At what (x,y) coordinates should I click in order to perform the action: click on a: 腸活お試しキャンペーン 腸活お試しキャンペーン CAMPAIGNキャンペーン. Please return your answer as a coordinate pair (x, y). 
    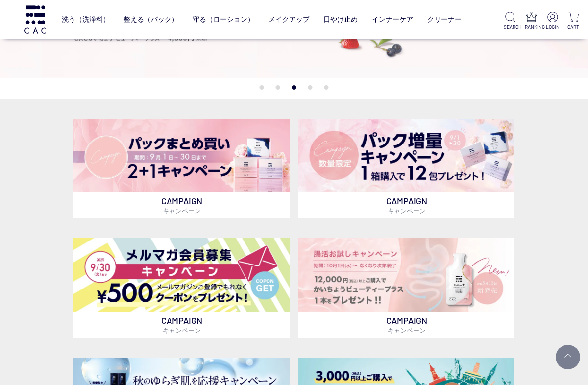
    Looking at the image, I should click on (406, 288).